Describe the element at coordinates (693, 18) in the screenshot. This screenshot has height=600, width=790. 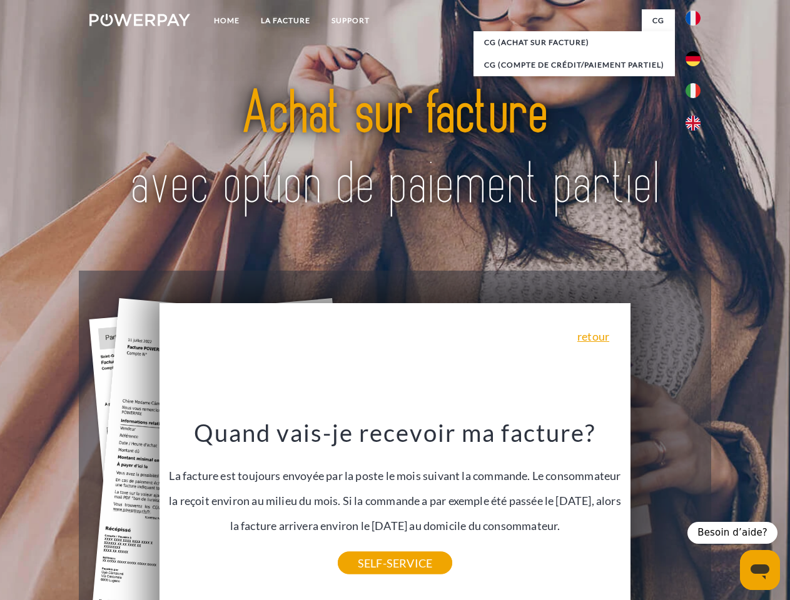
I see `img: fr` at that location.